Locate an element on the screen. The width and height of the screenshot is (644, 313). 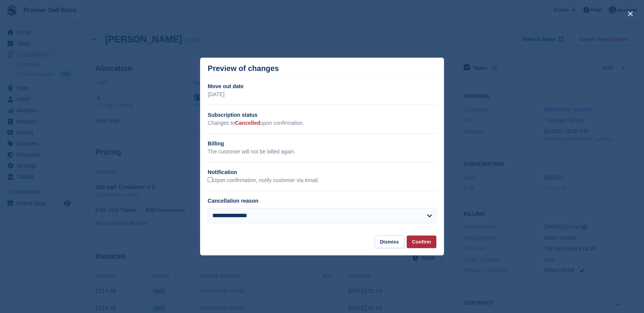
button: Dismiss is located at coordinates (389, 241).